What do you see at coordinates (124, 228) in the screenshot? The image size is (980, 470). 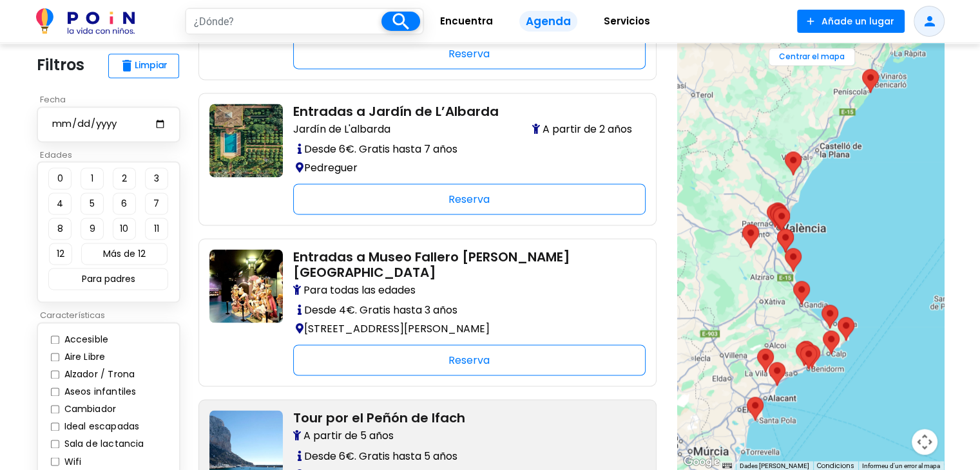 I see `button: 10` at bounding box center [124, 228].